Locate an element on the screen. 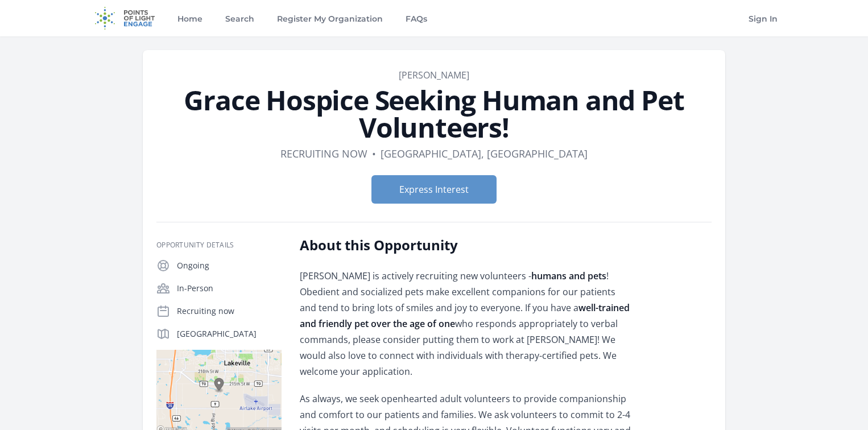 The height and width of the screenshot is (430, 868). dd: Recruiting now is located at coordinates (324, 154).